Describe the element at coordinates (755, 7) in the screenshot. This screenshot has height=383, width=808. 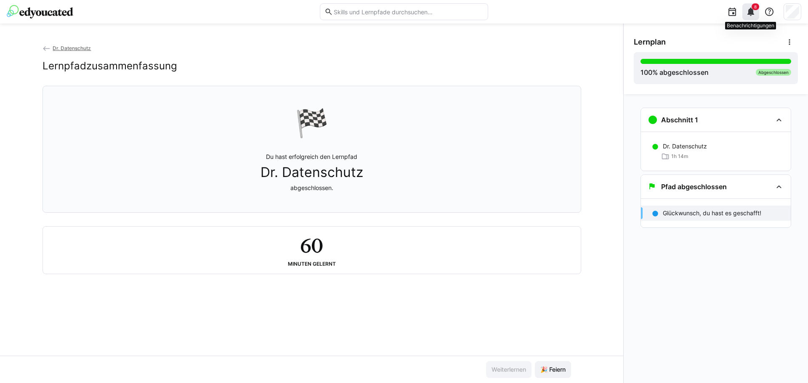
I see `span: 8` at that location.